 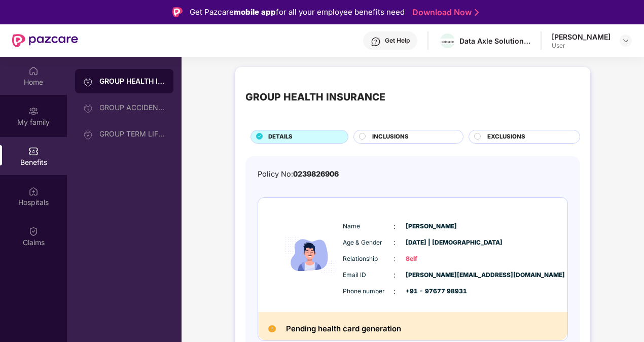 I want to click on div: Policy No:, so click(x=299, y=174).